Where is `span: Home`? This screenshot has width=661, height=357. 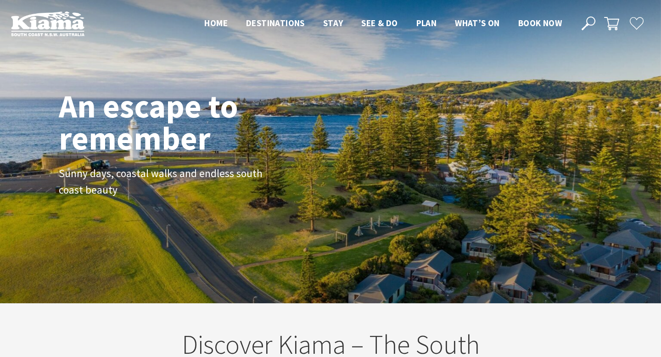 span: Home is located at coordinates (216, 23).